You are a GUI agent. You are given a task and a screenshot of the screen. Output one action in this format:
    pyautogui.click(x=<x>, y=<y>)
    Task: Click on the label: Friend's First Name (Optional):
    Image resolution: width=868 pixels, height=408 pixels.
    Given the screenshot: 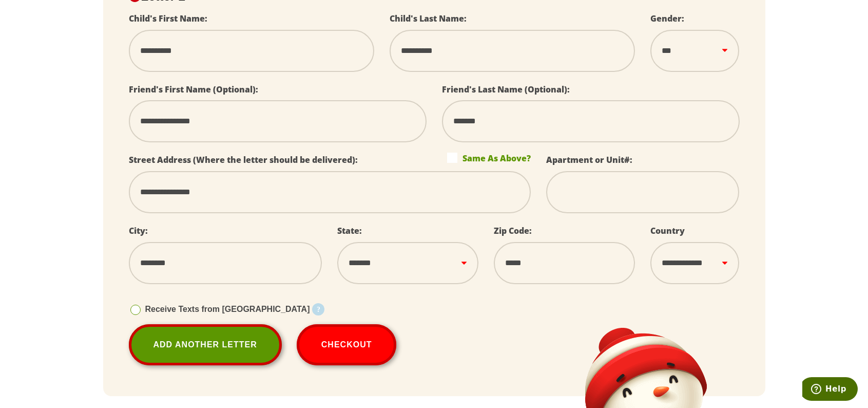 What is the action you would take?
    pyautogui.click(x=194, y=89)
    